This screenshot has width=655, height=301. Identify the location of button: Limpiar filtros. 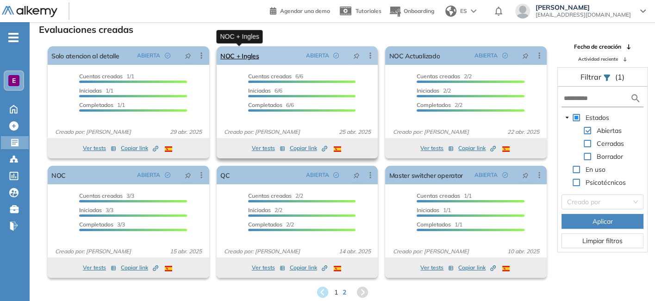
(602, 241).